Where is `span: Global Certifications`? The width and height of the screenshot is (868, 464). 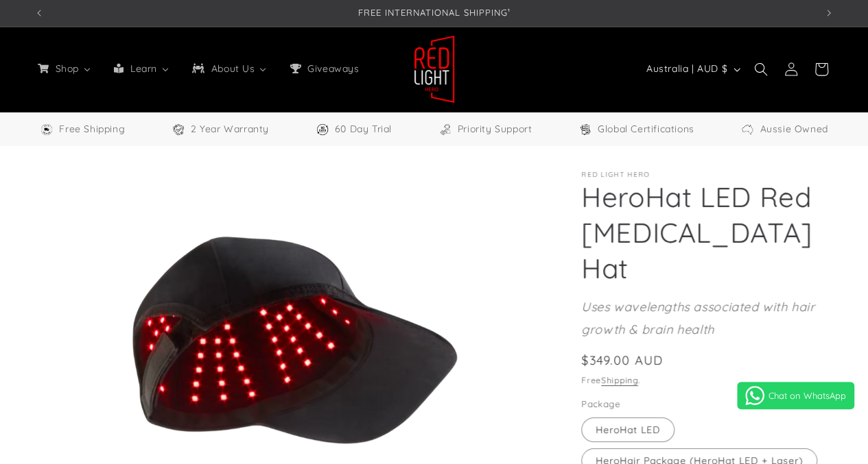
span: Global Certifications is located at coordinates (645, 129).